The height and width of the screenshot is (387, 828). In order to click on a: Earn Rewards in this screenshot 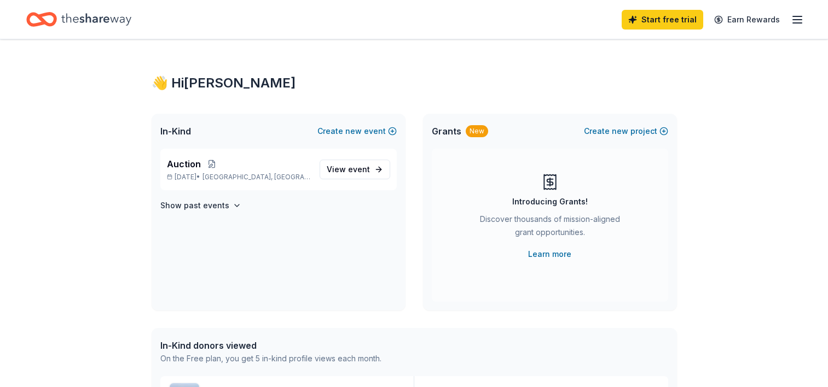, I will do `click(747, 20)`.